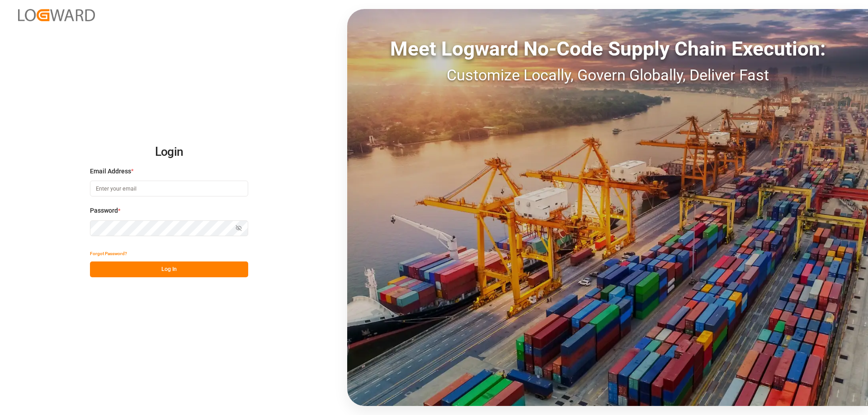 The width and height of the screenshot is (868, 415). What do you see at coordinates (169, 188) in the screenshot?
I see `input: Enter your email` at bounding box center [169, 188].